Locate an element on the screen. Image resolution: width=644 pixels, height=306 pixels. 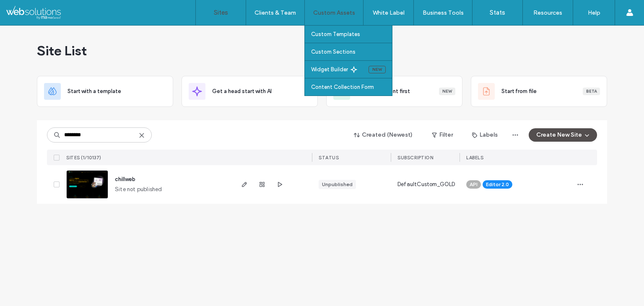
div: Unpublished is located at coordinates (337, 184).